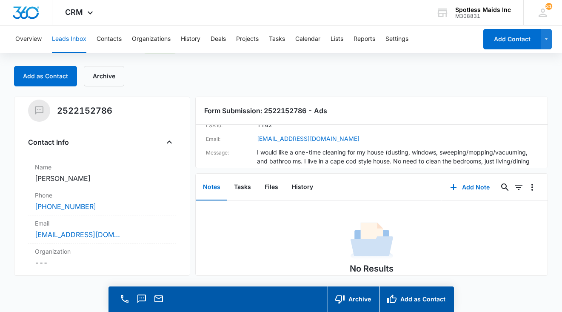 The image size is (562, 312). What do you see at coordinates (85, 111) in the screenshot?
I see `h5: 2522152786` at bounding box center [85, 111].